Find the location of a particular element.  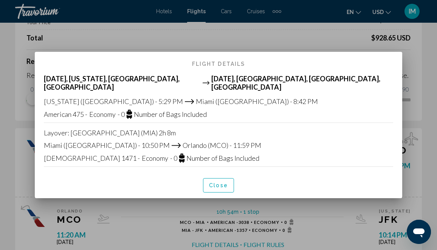

span: Orlando (MCO) - 11:59 PM is located at coordinates (222, 145).